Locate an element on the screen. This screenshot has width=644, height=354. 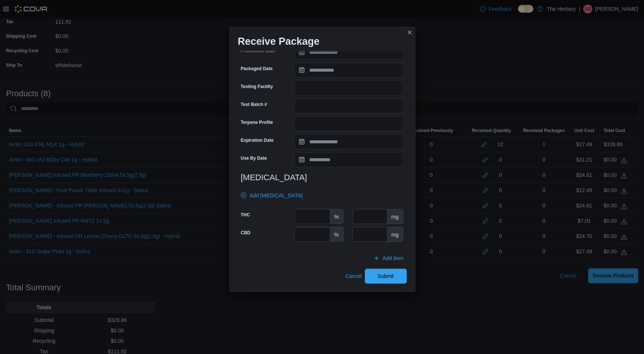
span: Add Item is located at coordinates (392, 258).